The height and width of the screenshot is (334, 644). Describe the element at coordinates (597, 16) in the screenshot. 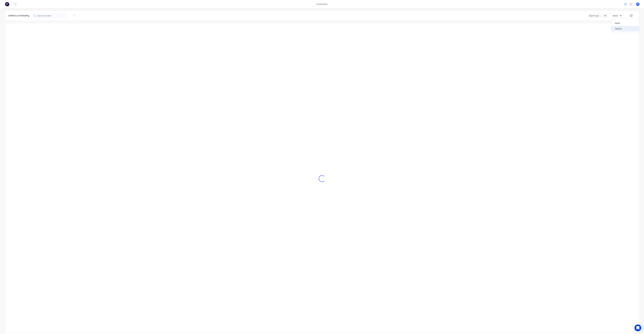

I see `div: ACA Truck` at that location.